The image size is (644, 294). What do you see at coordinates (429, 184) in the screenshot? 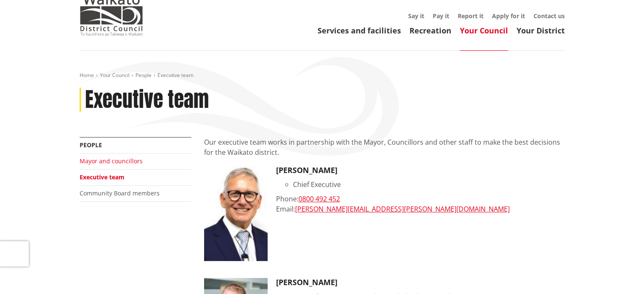
I see `li: Chief Executive` at bounding box center [429, 184].